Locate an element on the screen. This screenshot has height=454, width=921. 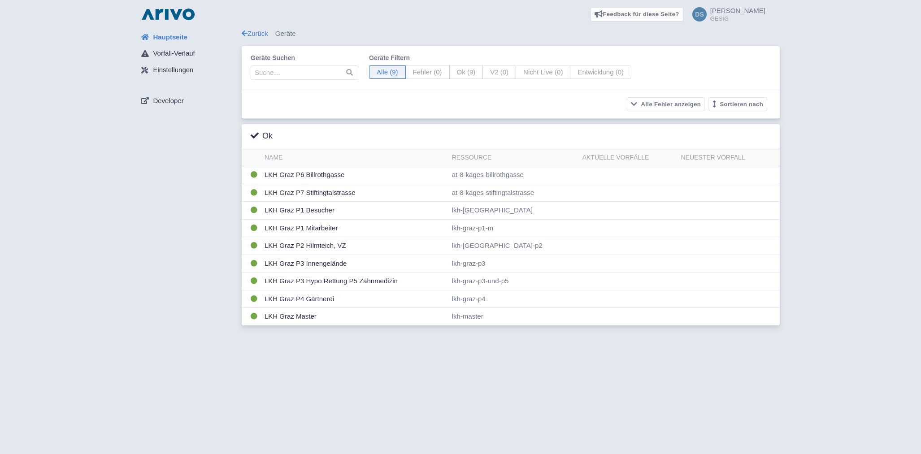
td: LKH Graz P3 Innengelände is located at coordinates (355, 264).